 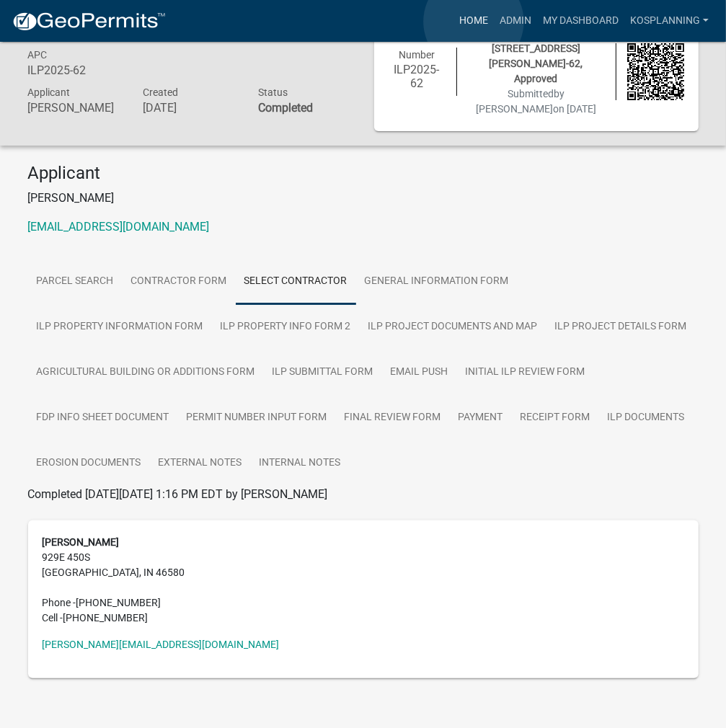 I want to click on a: Final Review Form, so click(x=393, y=418).